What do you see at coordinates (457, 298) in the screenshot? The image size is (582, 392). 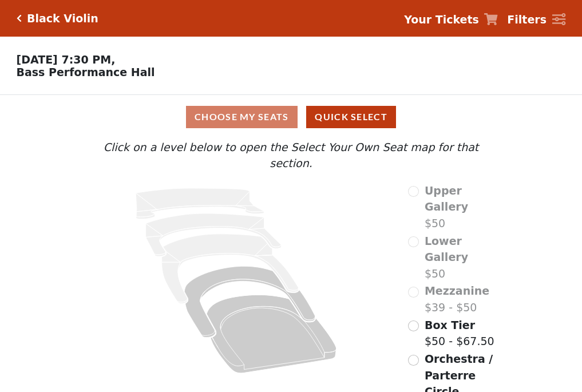 I see `label: $39 - $50` at bounding box center [457, 298].